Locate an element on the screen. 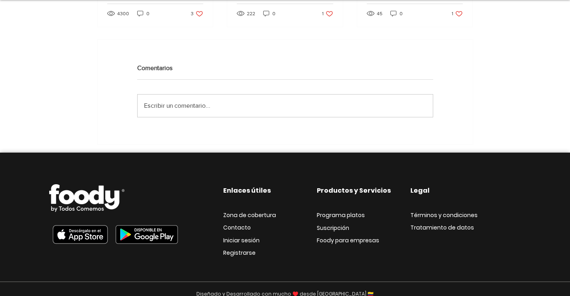 This screenshot has height=296, width=570. svg: 45 visualizaciones is located at coordinates (371, 13).